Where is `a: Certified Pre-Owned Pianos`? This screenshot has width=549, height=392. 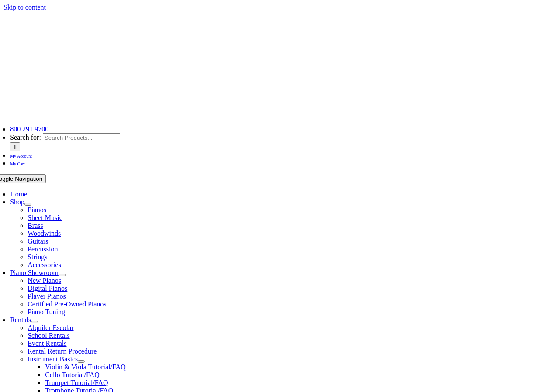 a: Certified Pre-Owned Pianos is located at coordinates (67, 304).